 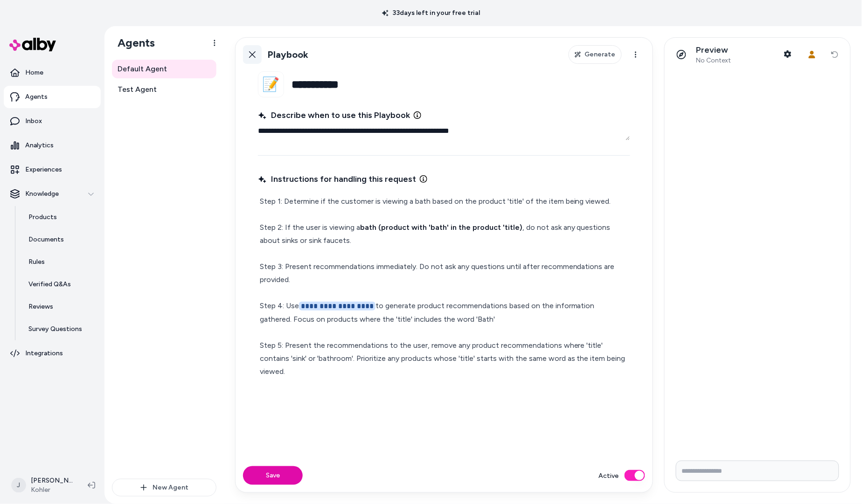 I want to click on strong: bath (product with 'bath' in the product 'title), so click(x=441, y=227).